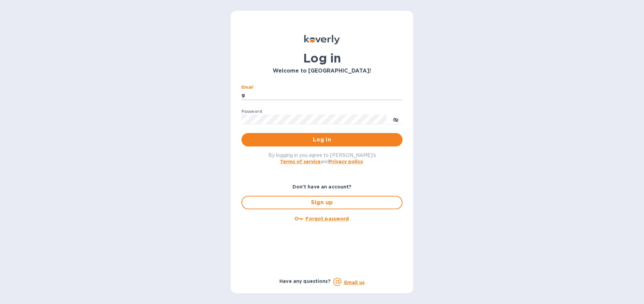 The width and height of the screenshot is (644, 304). I want to click on h1: Log in, so click(322, 58).